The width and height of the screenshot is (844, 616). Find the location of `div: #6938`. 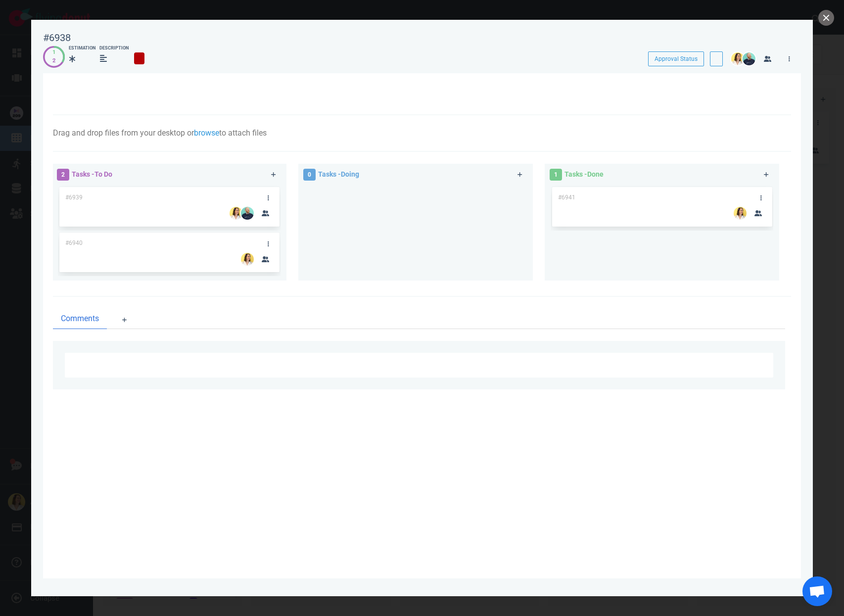

div: #6938 is located at coordinates (57, 37).